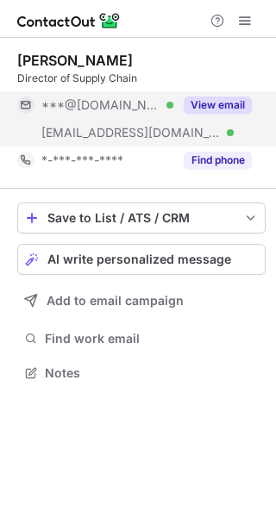 The height and width of the screenshot is (517, 276). Describe the element at coordinates (152, 339) in the screenshot. I see `span: Find work email` at that location.